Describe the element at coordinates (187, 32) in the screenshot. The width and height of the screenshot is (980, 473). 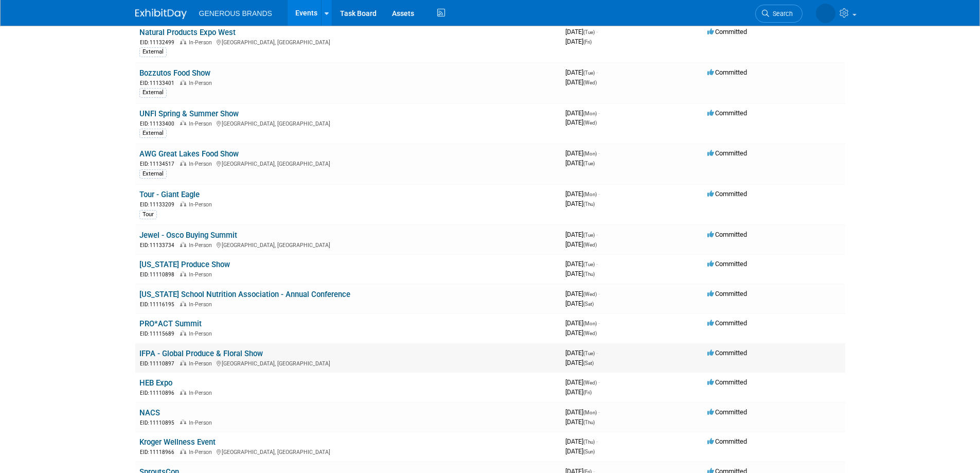
I see `a: Natural Products Expo West` at that location.